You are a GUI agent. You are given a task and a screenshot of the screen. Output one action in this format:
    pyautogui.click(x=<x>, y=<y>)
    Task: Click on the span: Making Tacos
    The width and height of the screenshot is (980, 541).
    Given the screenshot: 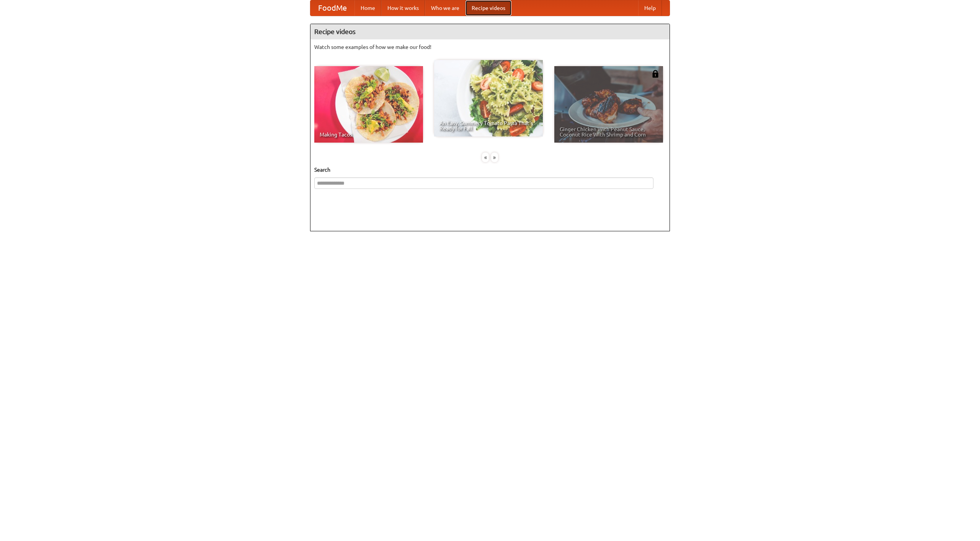 What is the action you would take?
    pyautogui.click(x=369, y=135)
    